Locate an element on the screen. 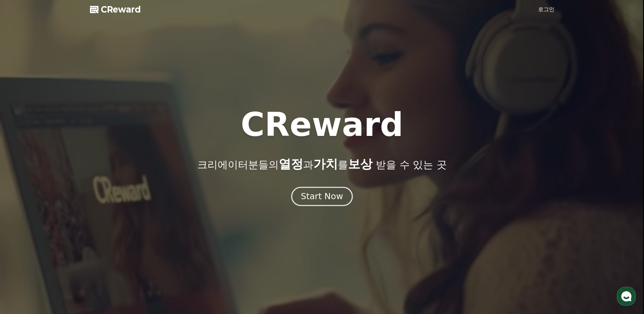  span: CReward is located at coordinates (121, 9).